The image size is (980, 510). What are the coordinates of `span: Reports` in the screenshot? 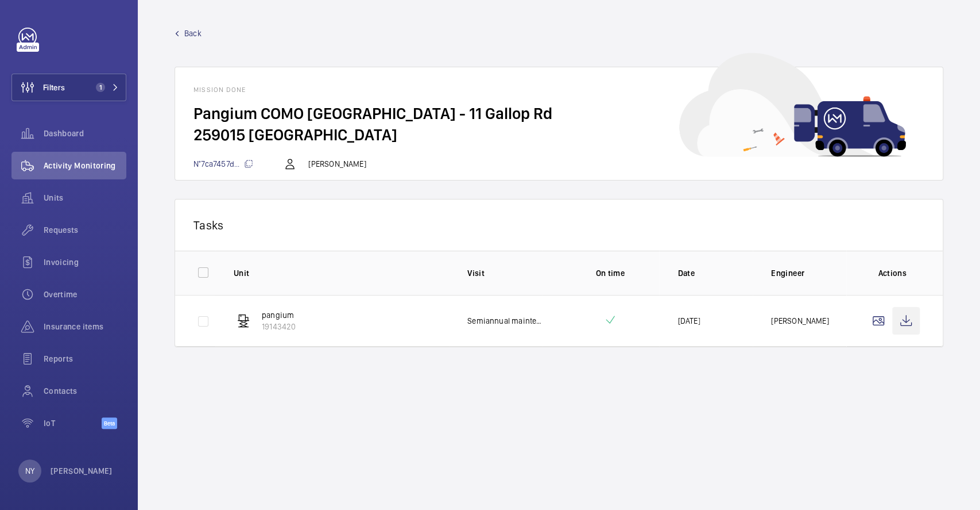 It's located at (85, 358).